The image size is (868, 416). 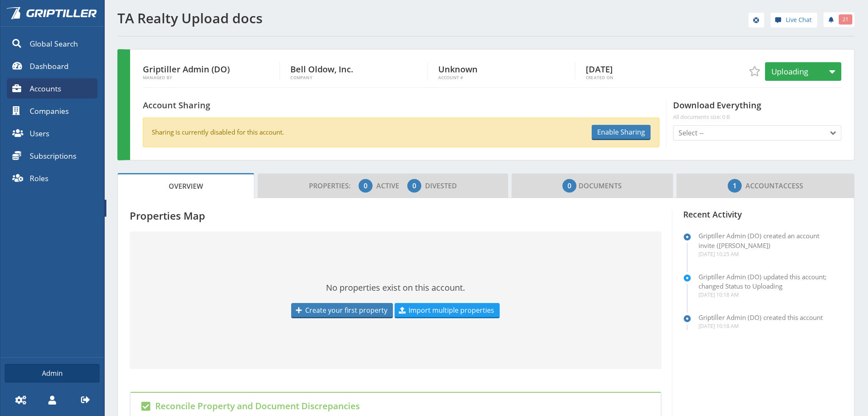 I want to click on a: Create your first property, so click(x=342, y=311).